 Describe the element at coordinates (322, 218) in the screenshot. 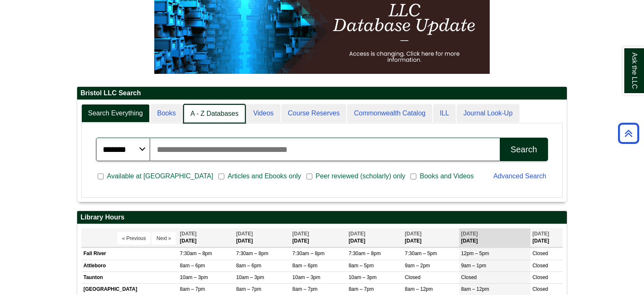

I see `h2: Library Hours` at that location.